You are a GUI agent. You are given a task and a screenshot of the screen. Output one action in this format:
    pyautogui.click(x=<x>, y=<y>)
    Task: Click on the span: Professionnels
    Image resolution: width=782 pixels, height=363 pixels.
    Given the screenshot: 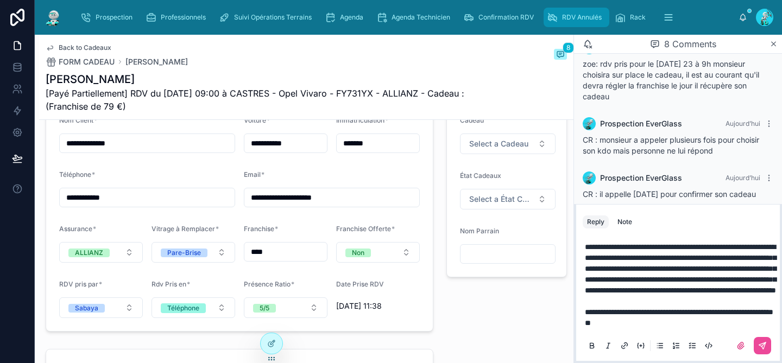 What is the action you would take?
    pyautogui.click(x=183, y=17)
    